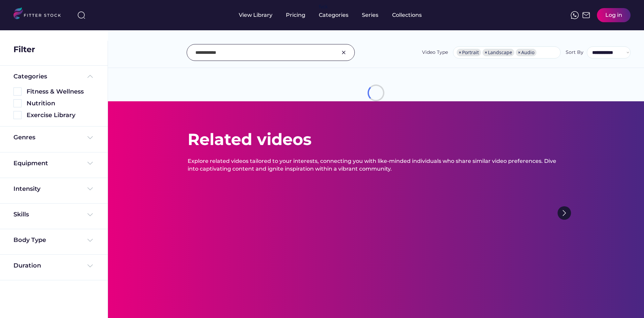 This screenshot has width=644, height=318. I want to click on li: Portrait, so click(468, 52).